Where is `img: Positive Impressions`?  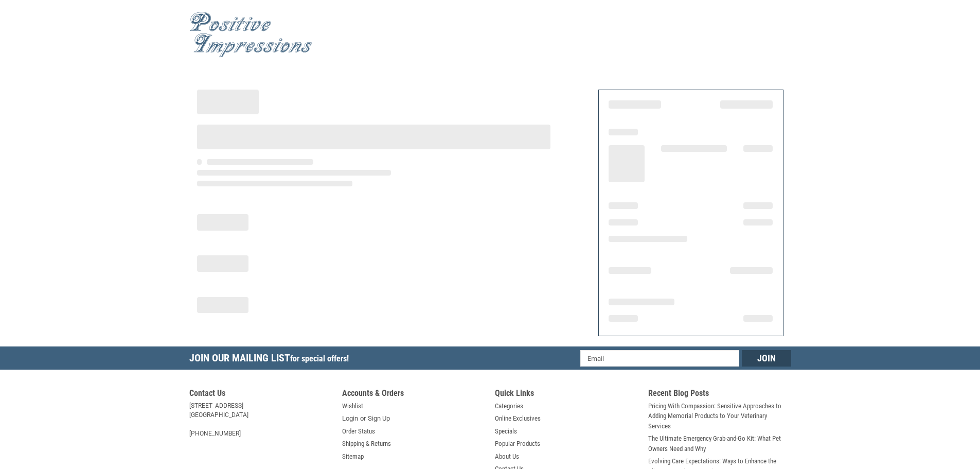 img: Positive Impressions is located at coordinates (251, 35).